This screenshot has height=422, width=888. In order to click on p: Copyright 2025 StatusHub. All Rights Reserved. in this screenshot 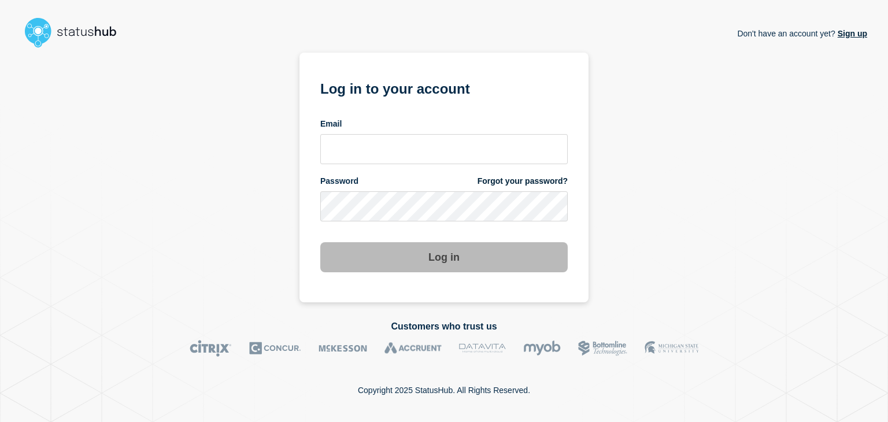, I will do `click(444, 390)`.